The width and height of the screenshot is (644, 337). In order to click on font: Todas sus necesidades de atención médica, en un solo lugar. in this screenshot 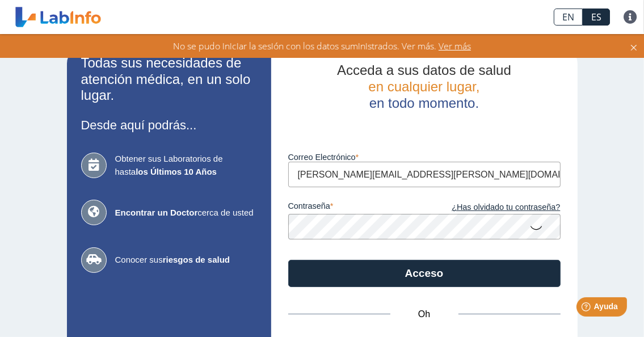, I will do `click(166, 79)`.